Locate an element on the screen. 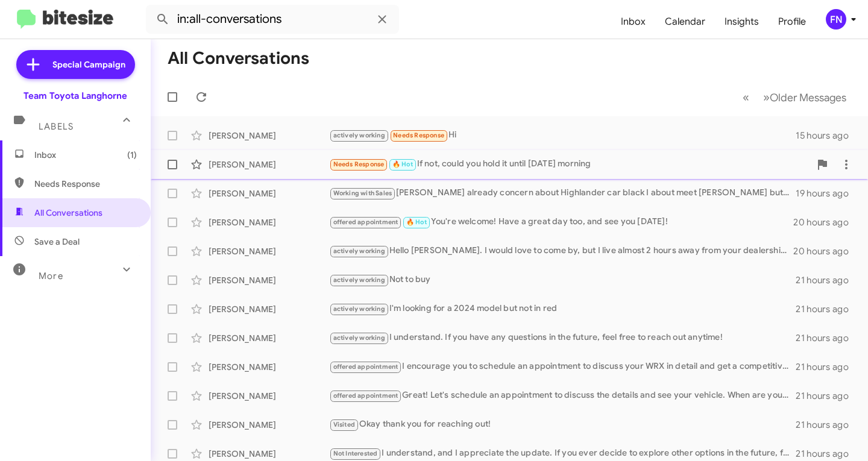 This screenshot has width=868, height=461. span: All Conversations is located at coordinates (68, 213).